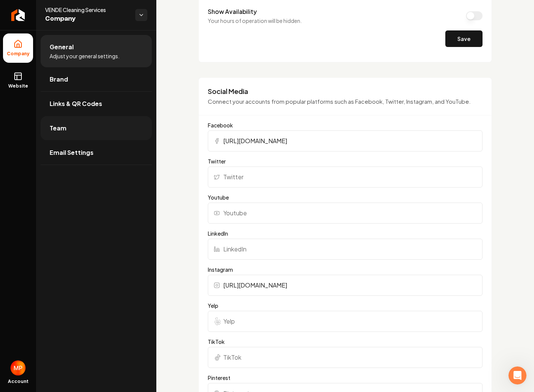 The image size is (534, 392). I want to click on input: Facebook, so click(344, 141).